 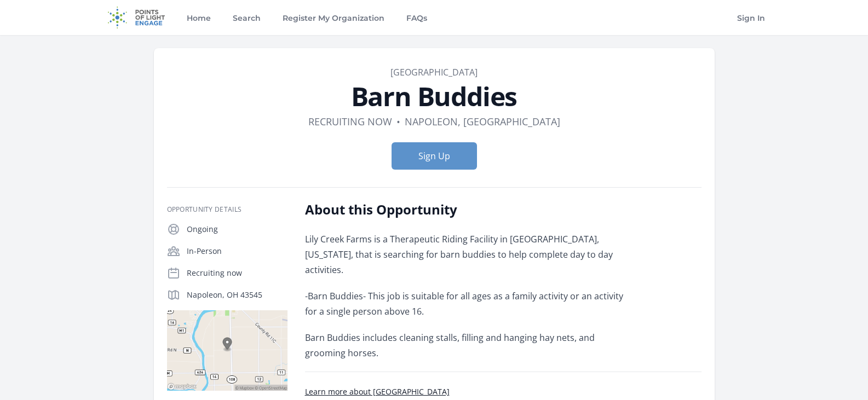 What do you see at coordinates (227, 210) in the screenshot?
I see `h3: Opportunity Details` at bounding box center [227, 210].